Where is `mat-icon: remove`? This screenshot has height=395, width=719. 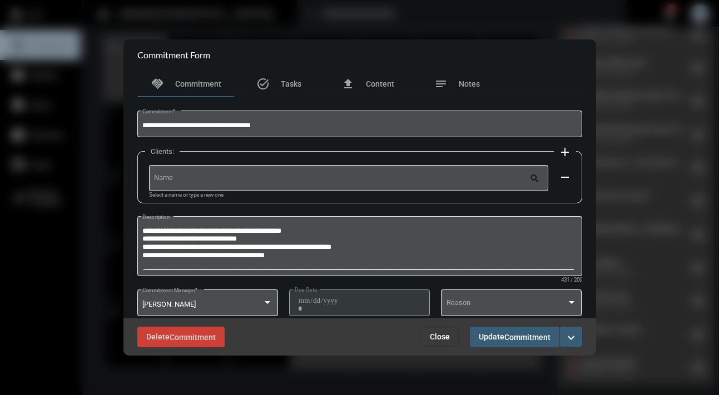 mat-icon: remove is located at coordinates (565, 177).